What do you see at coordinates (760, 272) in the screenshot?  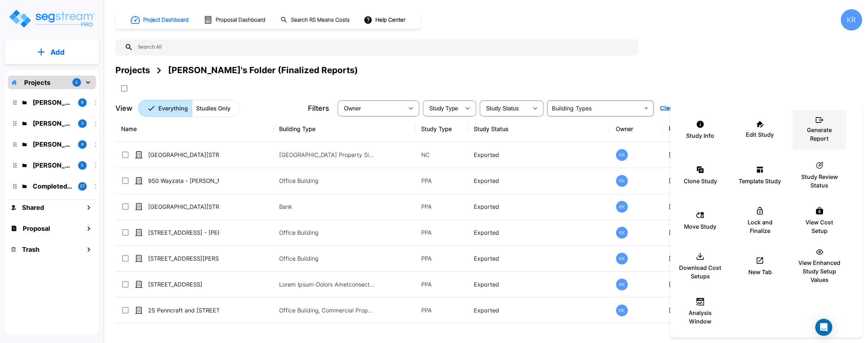 I see `p: New Tab` at bounding box center [760, 272].